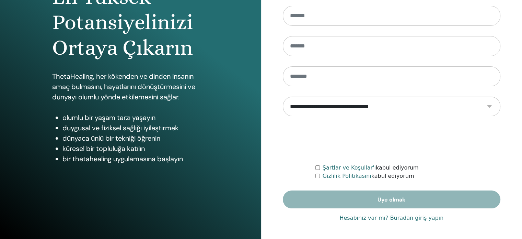 The height and width of the screenshot is (239, 522). I want to click on font: dünyaca ünlü bir tekniği öğrenin, so click(111, 138).